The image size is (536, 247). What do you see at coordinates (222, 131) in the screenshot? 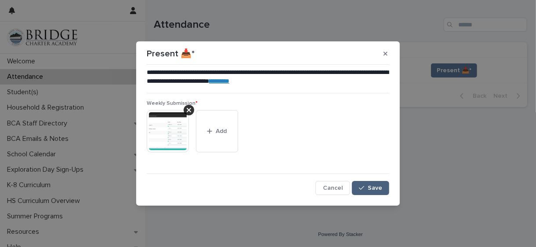
I see `span: Add` at bounding box center [222, 131].